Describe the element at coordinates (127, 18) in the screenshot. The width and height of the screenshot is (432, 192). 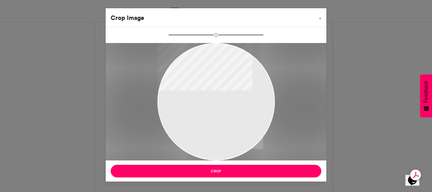
I see `h4: Crop Image` at that location.